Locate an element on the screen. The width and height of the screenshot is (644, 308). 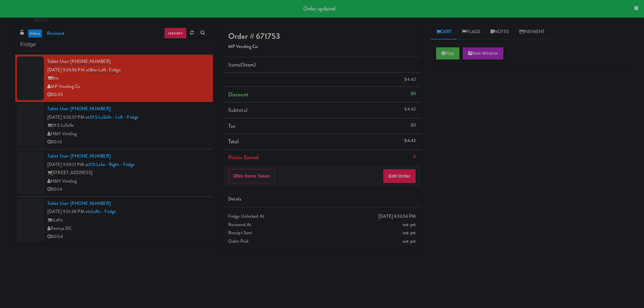
div: 00:14 is located at coordinates (127, 189).